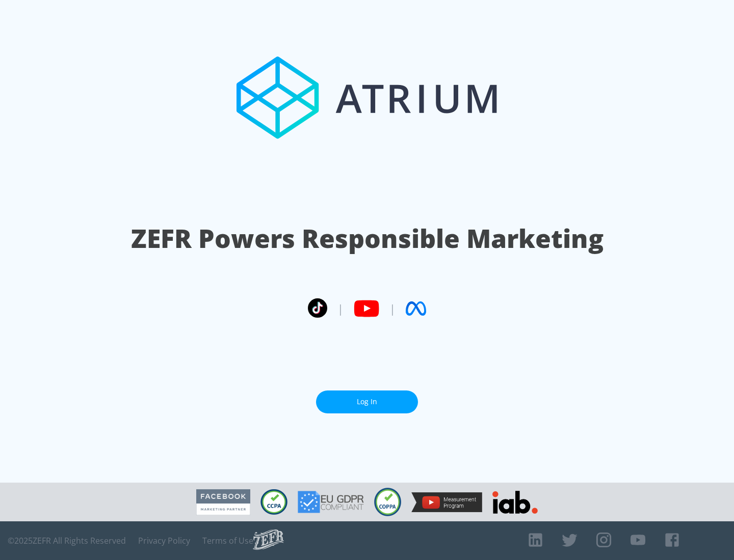 The height and width of the screenshot is (560, 734). I want to click on a: Terms of Use, so click(228, 541).